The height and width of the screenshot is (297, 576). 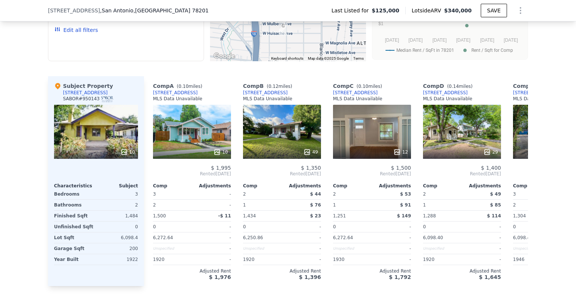 I want to click on span: 1,500, so click(x=159, y=216).